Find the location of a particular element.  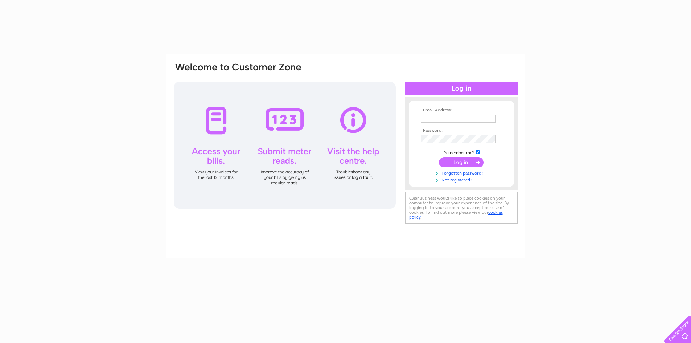

a: cookies policy is located at coordinates (456, 214).